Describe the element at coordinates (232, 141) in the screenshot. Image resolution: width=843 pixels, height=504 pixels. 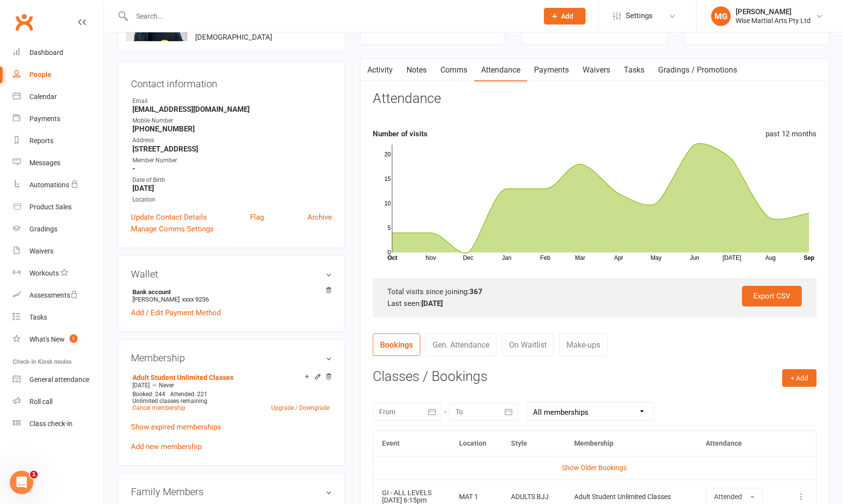
I see `div: Address` at that location.